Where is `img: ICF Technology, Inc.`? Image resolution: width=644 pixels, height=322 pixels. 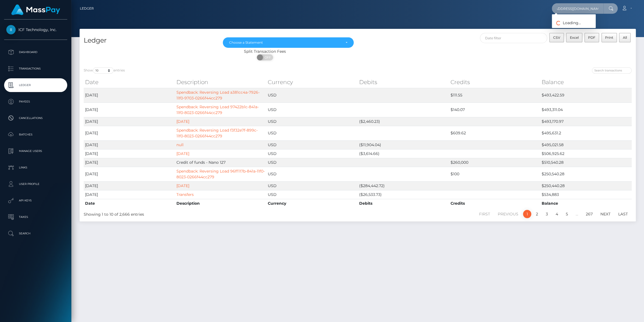 img: ICF Technology, Inc. is located at coordinates (11, 30).